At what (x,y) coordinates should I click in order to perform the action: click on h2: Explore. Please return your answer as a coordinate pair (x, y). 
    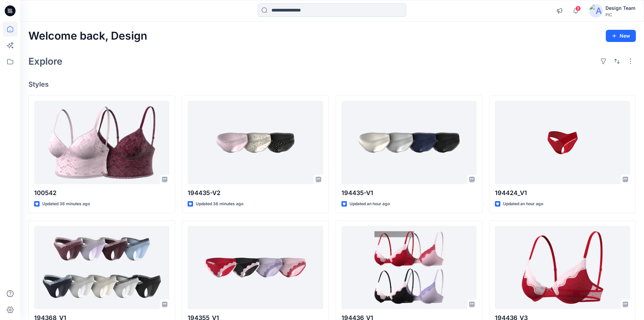
    Looking at the image, I should click on (45, 61).